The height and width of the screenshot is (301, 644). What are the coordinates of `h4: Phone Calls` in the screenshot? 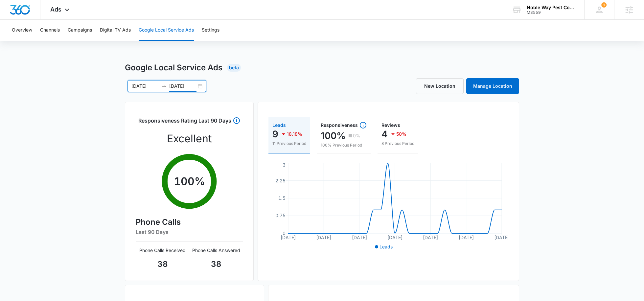 It's located at (189, 222).